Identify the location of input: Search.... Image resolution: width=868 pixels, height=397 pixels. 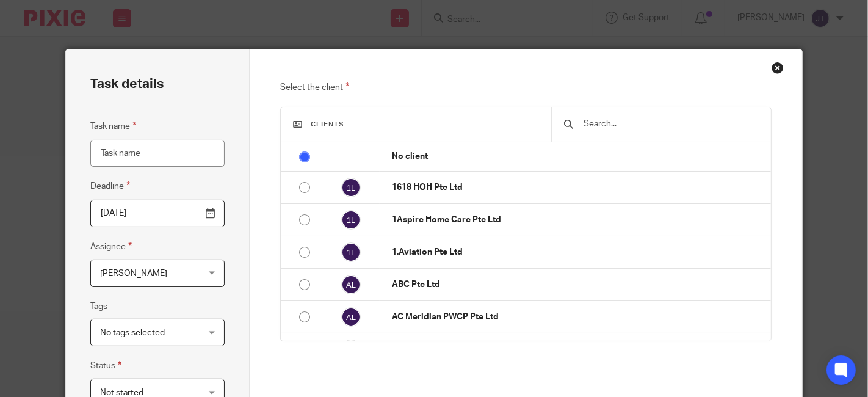
(670, 124).